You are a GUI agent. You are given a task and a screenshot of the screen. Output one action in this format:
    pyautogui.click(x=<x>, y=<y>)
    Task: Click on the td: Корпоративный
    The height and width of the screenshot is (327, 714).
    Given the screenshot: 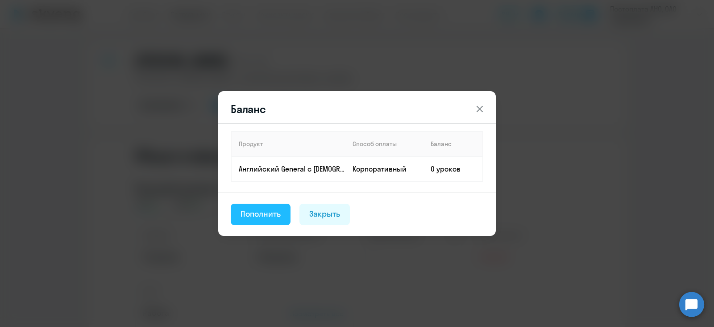 What is the action you would take?
    pyautogui.click(x=384, y=169)
    